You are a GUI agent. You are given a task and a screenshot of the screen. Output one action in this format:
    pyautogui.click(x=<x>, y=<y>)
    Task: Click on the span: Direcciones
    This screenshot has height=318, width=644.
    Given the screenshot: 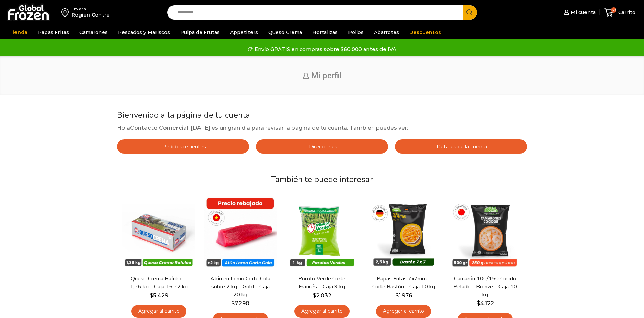 What is the action you would take?
    pyautogui.click(x=322, y=147)
    